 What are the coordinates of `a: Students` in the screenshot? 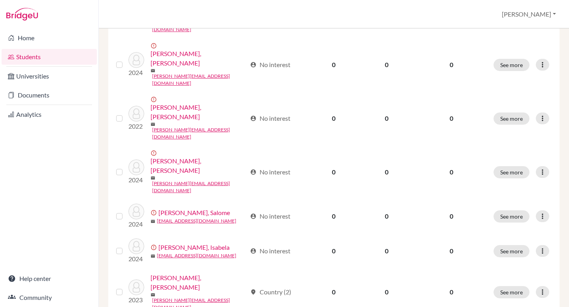 It's located at (49, 57).